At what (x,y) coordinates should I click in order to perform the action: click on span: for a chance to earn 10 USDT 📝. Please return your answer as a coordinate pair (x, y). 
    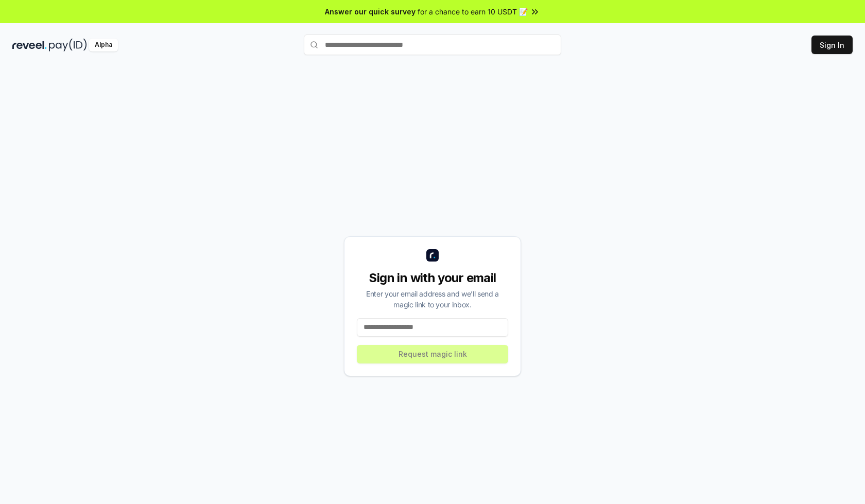
    Looking at the image, I should click on (473, 11).